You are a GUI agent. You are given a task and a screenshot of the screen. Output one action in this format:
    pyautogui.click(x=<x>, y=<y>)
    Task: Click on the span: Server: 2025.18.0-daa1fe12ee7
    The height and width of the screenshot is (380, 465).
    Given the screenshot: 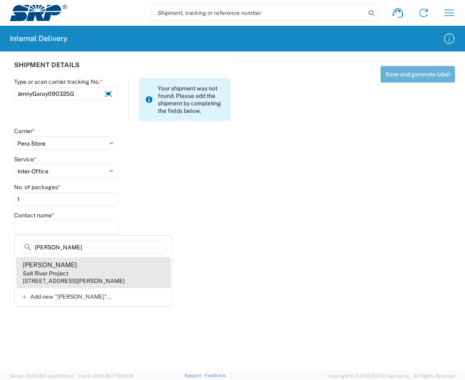 What is the action you would take?
    pyautogui.click(x=42, y=375)
    